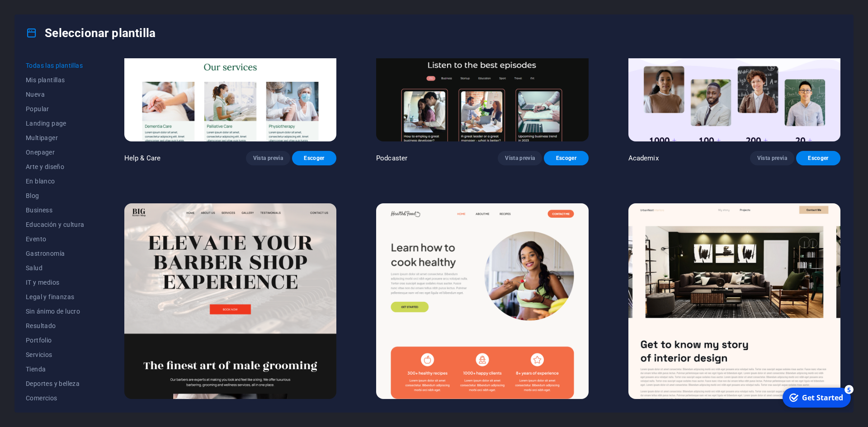 The width and height of the screenshot is (868, 427). Describe the element at coordinates (55, 268) in the screenshot. I see `button: Salud` at that location.